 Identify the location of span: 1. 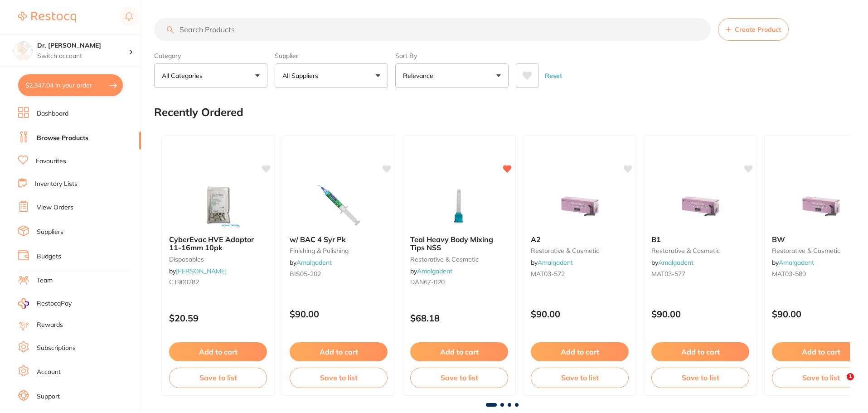
(850, 377).